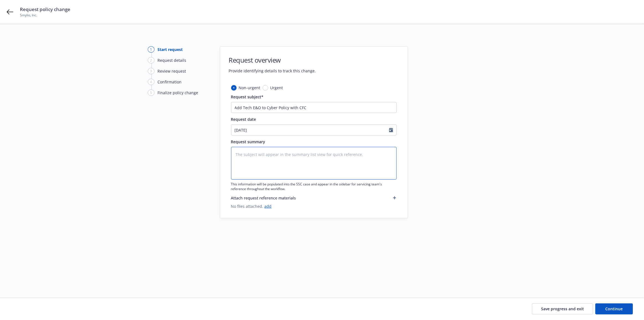 This screenshot has width=644, height=320. What do you see at coordinates (243, 119) in the screenshot?
I see `span: Request date` at bounding box center [243, 119].